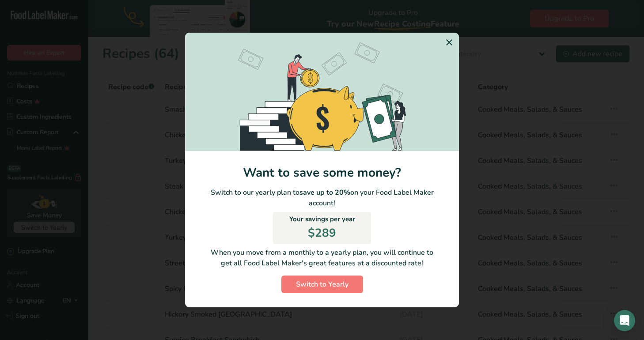 The width and height of the screenshot is (644, 340). What do you see at coordinates (322, 233) in the screenshot?
I see `p: $289` at bounding box center [322, 233].